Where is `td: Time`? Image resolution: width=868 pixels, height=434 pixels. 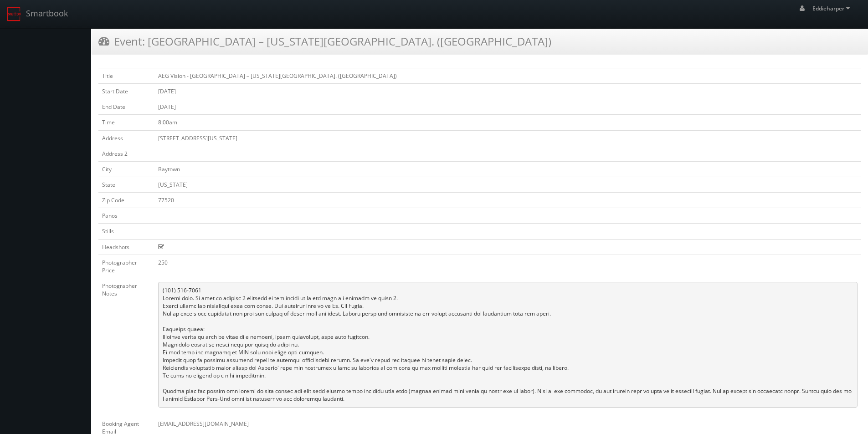 td: Time is located at coordinates (126, 123).